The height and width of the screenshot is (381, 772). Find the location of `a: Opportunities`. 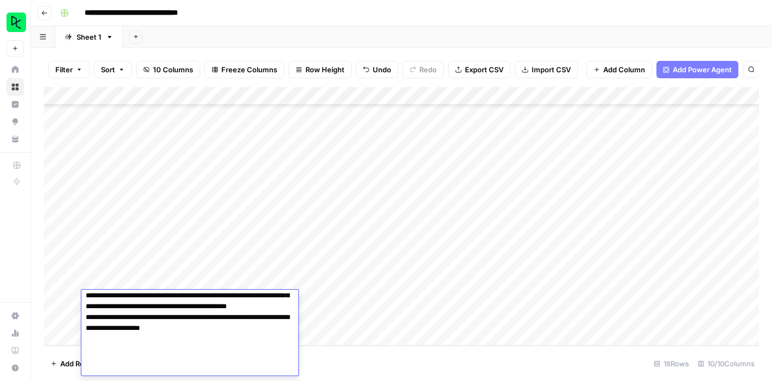

a: Opportunities is located at coordinates (15, 122).